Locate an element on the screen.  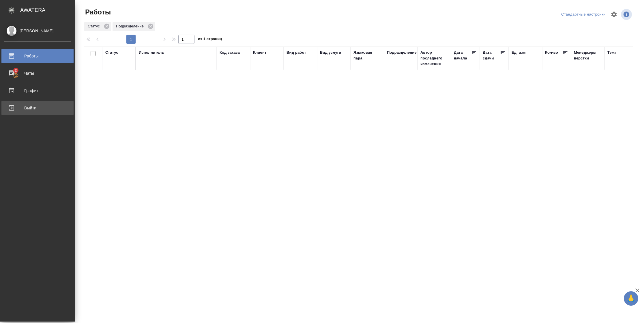
div: Вид услуги is located at coordinates (331, 52).